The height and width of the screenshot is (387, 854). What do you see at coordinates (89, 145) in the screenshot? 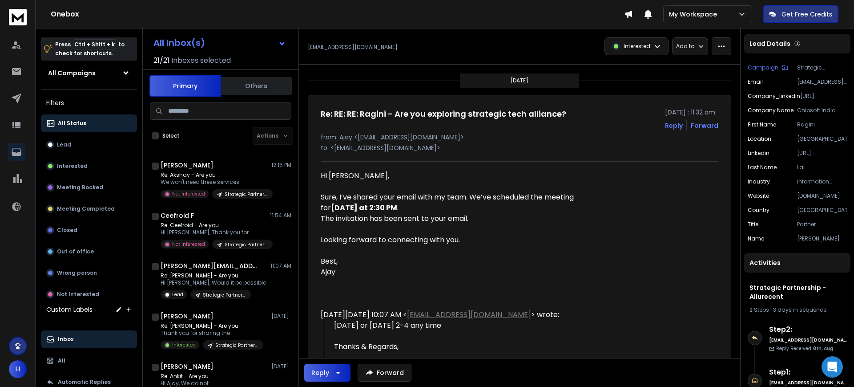
I see `button: Lead` at bounding box center [89, 145].